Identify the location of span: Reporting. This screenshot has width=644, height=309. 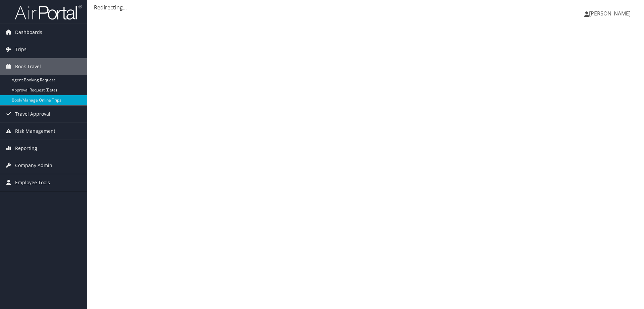
(26, 148).